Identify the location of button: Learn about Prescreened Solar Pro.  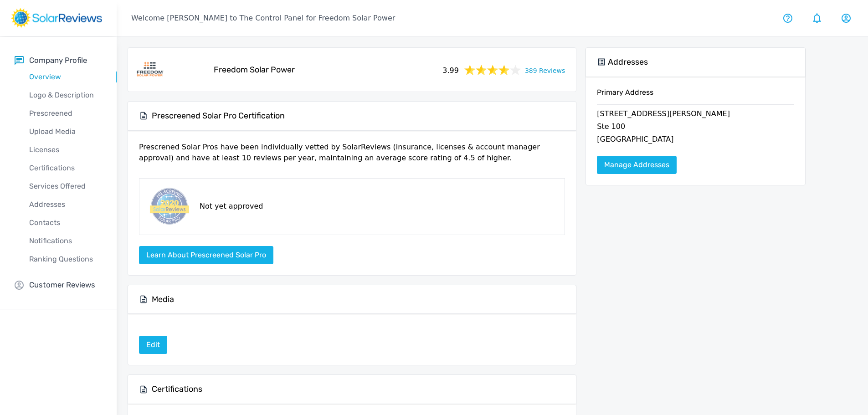
(206, 255).